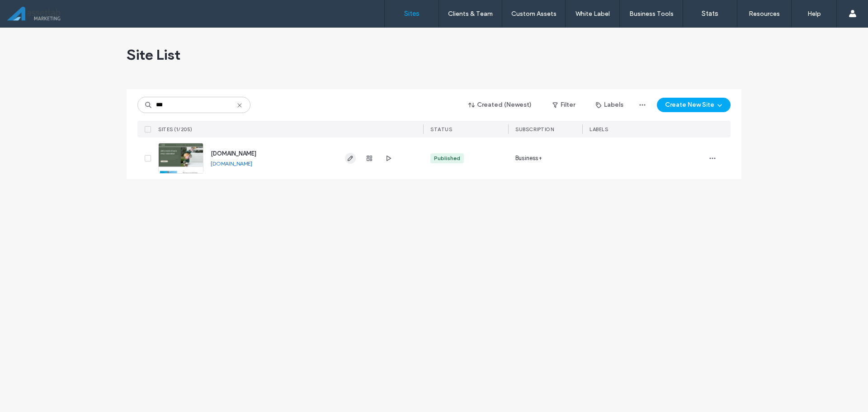 This screenshot has height=412, width=868. I want to click on span: LABELS, so click(599, 129).